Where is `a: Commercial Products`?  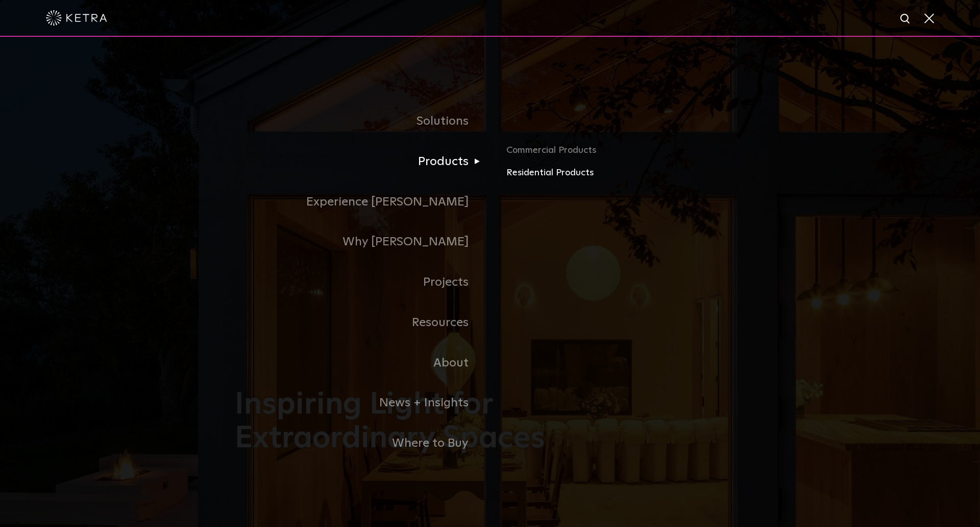 a: Commercial Products is located at coordinates (626, 155).